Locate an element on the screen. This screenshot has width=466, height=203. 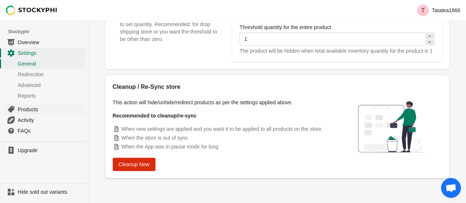
span: When the App was in pause mode for long is located at coordinates (170, 147).